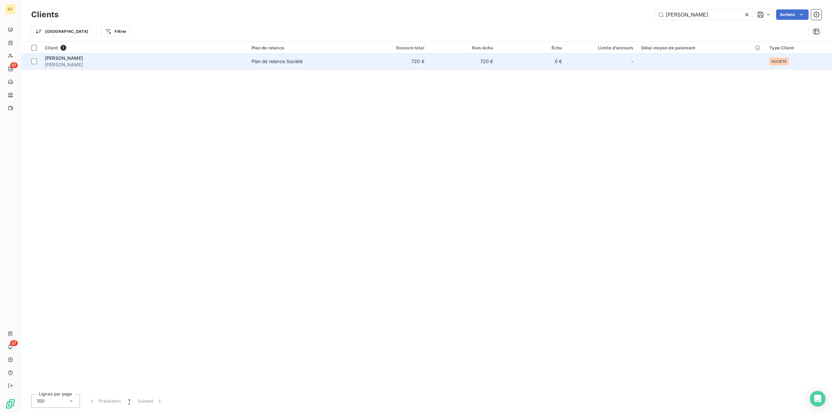 This screenshot has height=413, width=832. What do you see at coordinates (129, 401) in the screenshot?
I see `button: 1` at bounding box center [129, 401].